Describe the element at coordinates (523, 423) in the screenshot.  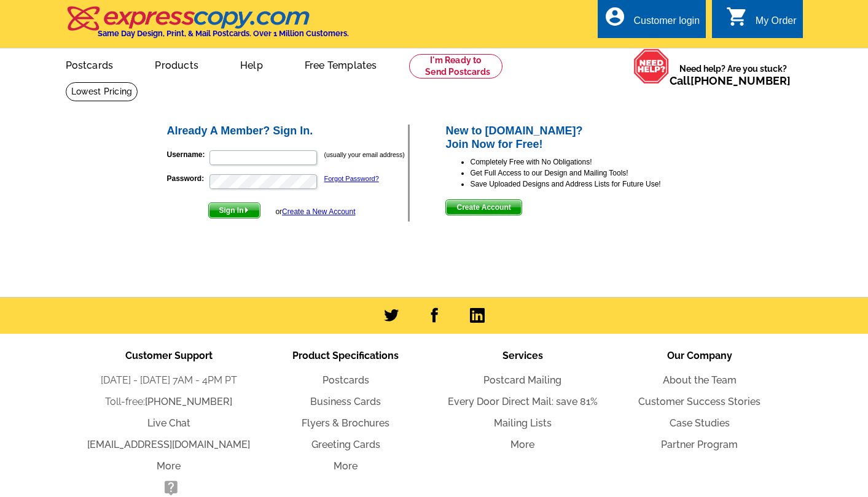
I see `a: Mailing Lists` at that location.